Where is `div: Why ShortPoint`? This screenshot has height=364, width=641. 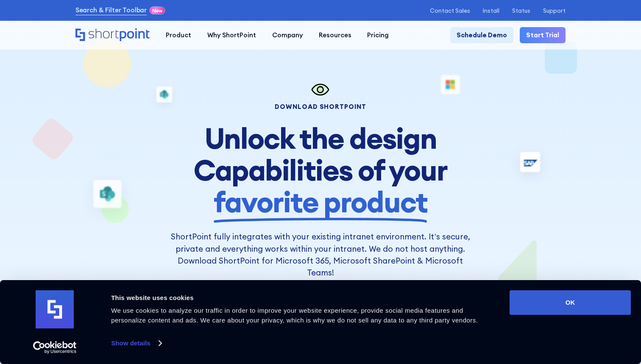 div: Why ShortPoint is located at coordinates (232, 35).